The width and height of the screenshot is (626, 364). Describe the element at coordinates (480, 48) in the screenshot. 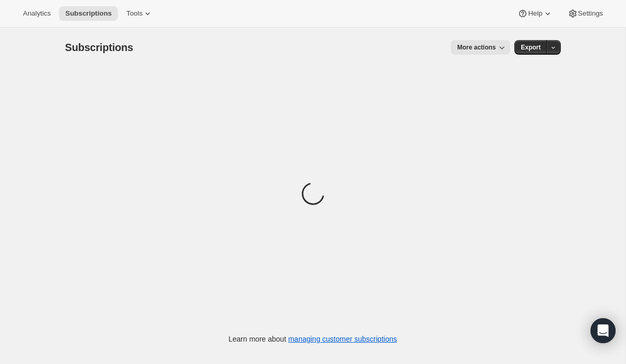

I see `button: More actions` at that location.